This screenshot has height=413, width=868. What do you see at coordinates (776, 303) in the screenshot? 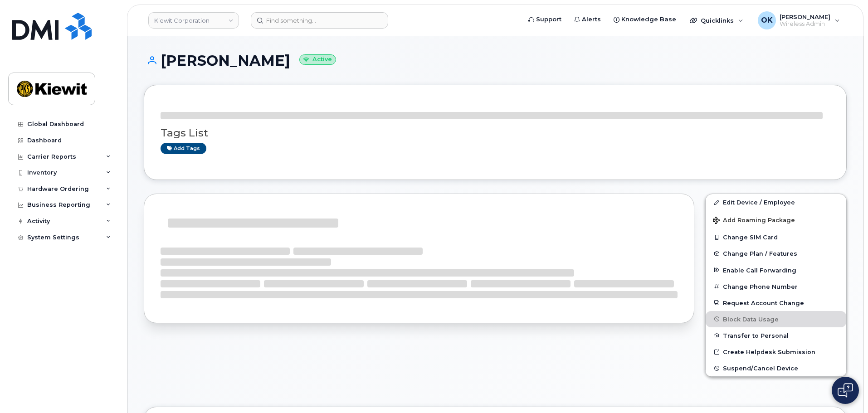
I see `button: Request Account Change` at bounding box center [776, 303].